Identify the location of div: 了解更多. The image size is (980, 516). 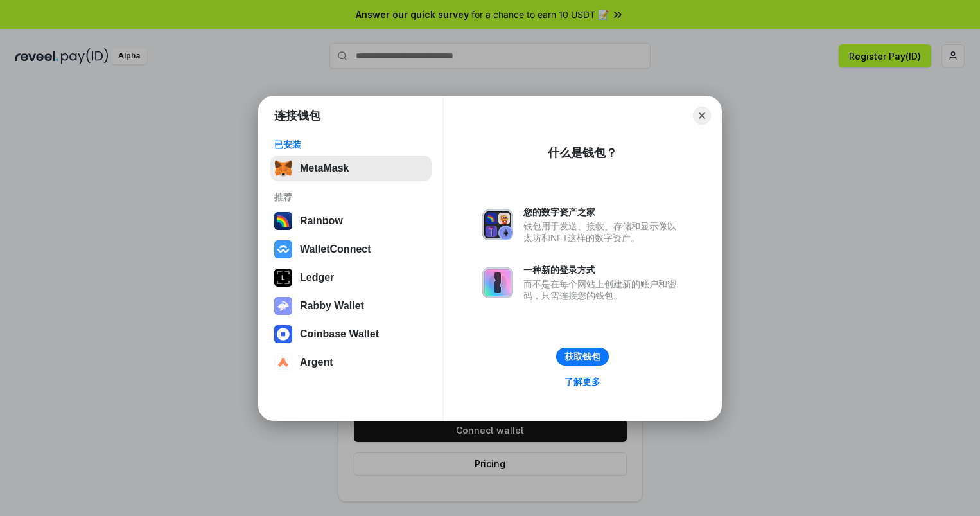
(583, 381).